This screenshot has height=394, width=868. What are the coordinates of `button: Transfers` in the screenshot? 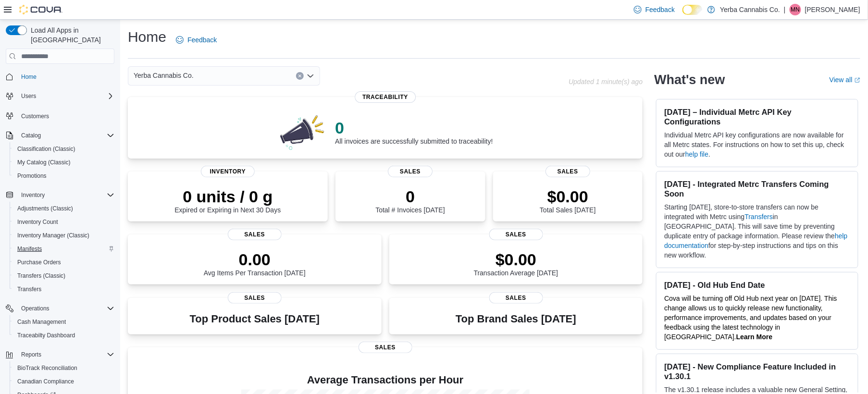 It's located at (64, 289).